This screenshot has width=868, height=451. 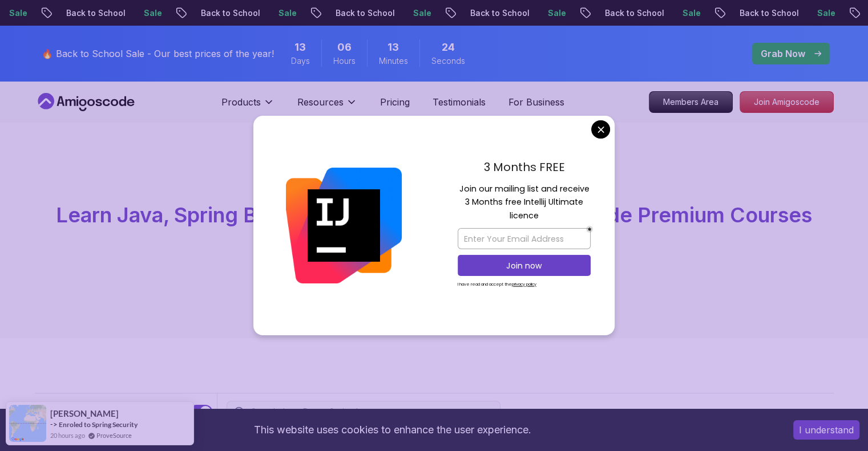 I want to click on a: Pricing, so click(x=395, y=102).